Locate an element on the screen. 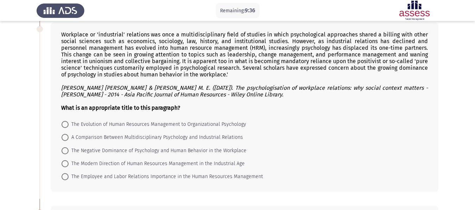 The height and width of the screenshot is (210, 475). img: Assessment logo of ASSESS English Language Assessment (3 Module) (Ad - IB) is located at coordinates (414, 11).